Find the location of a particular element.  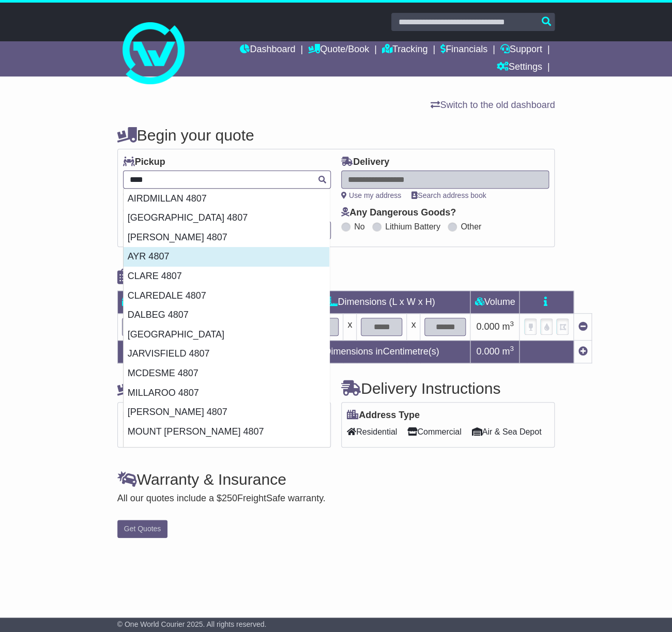

a: Remove this item is located at coordinates (582, 327).